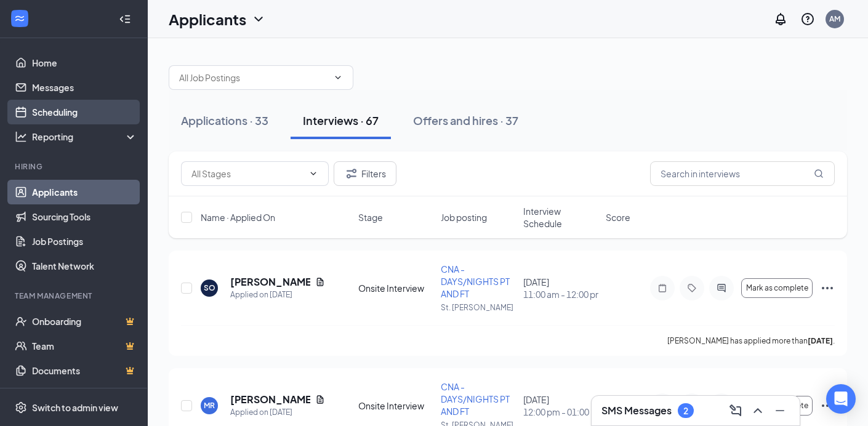  Describe the element at coordinates (464, 217) in the screenshot. I see `span: Job posting` at that location.